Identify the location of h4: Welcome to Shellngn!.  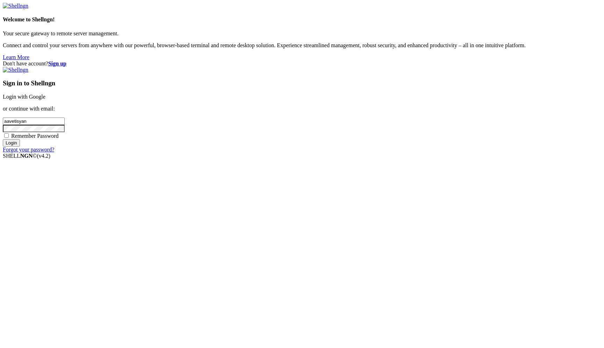
(302, 20).